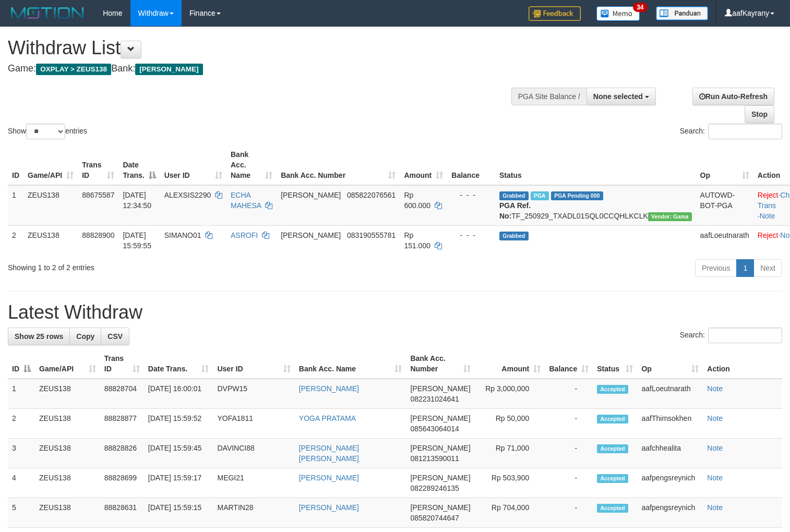 Image resolution: width=790 pixels, height=532 pixels. I want to click on b: PGA Ref. No:, so click(515, 211).